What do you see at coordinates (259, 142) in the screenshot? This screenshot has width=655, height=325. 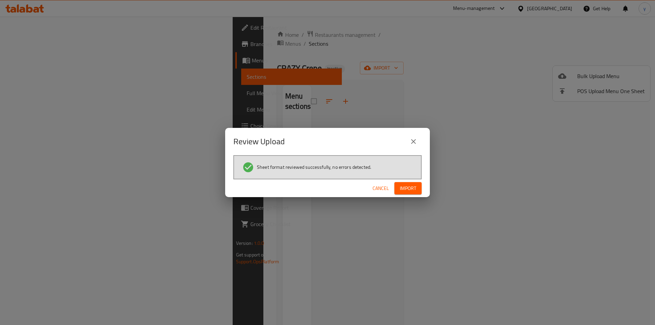 I see `h2: Review Upload` at bounding box center [259, 142].